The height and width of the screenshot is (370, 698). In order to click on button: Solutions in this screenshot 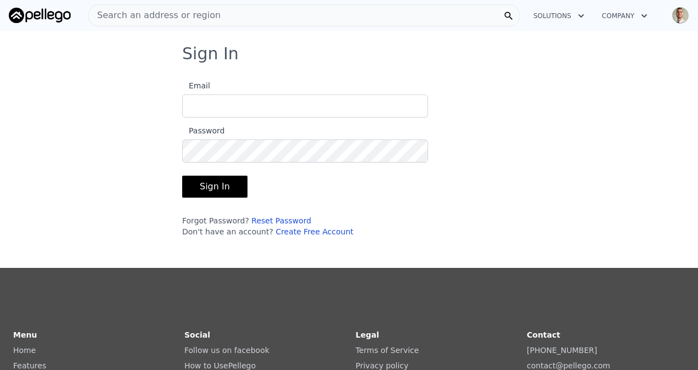, I will do `click(558, 16)`.